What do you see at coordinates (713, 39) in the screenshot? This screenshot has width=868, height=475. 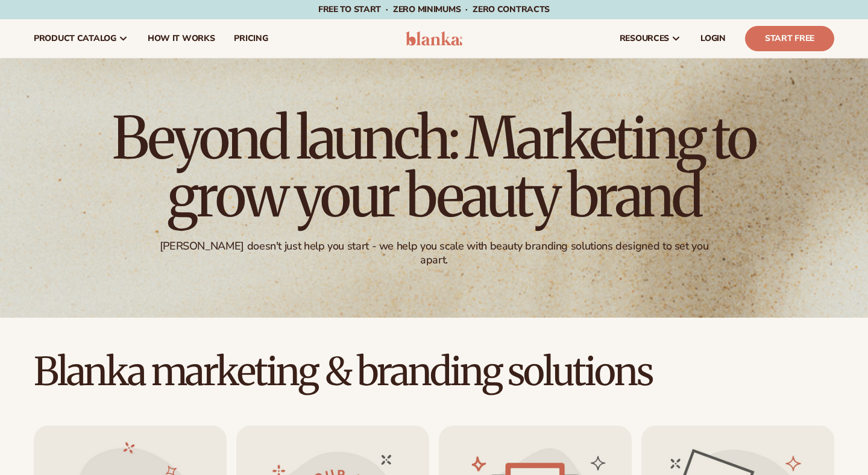 I see `span: LOGIN` at bounding box center [713, 39].